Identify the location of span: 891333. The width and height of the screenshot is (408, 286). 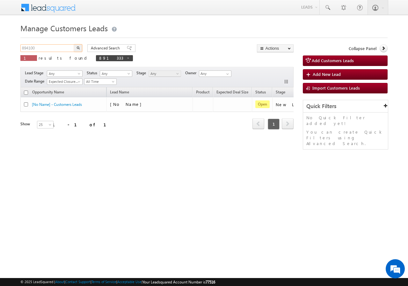
(111, 58).